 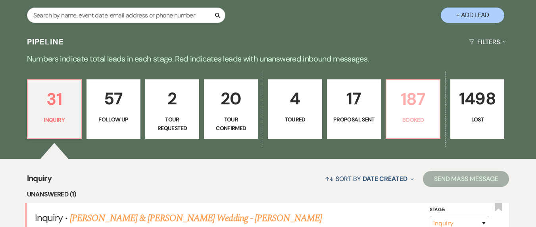 I want to click on p: Toured, so click(x=295, y=119).